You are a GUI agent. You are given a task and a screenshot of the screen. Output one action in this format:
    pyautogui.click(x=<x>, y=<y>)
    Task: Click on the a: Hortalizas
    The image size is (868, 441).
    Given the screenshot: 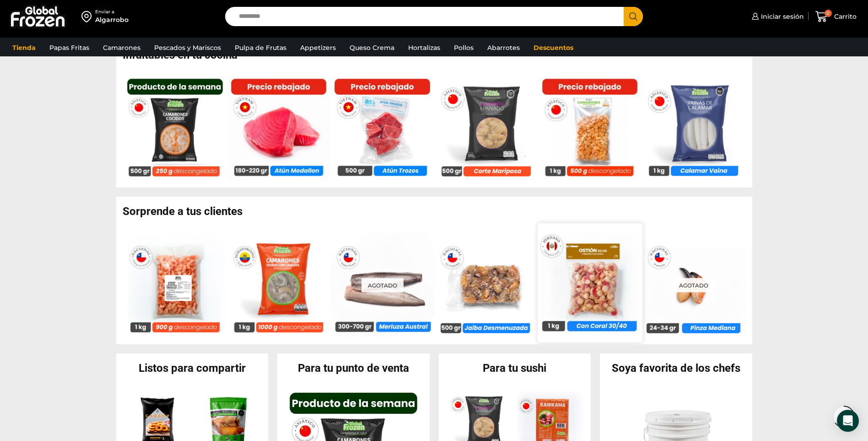 What is the action you would take?
    pyautogui.click(x=424, y=48)
    